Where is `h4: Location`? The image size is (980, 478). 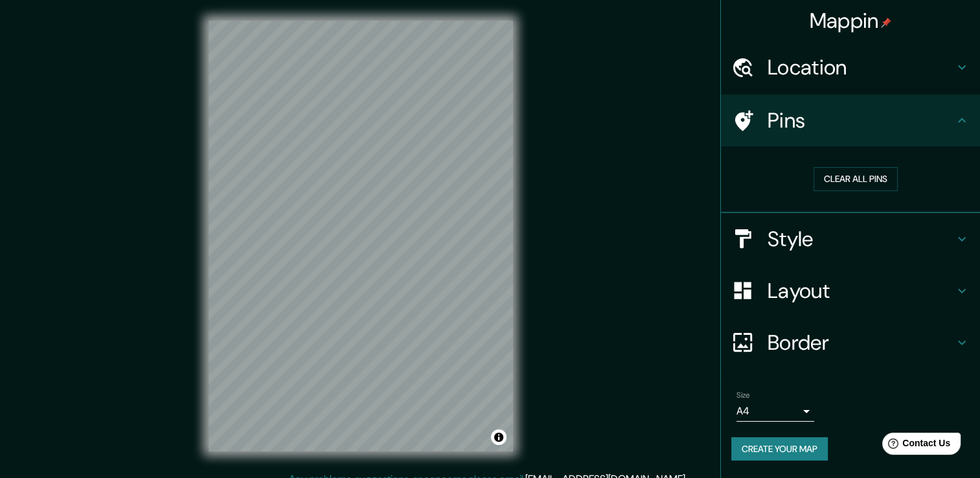
h4: Location is located at coordinates (861, 68).